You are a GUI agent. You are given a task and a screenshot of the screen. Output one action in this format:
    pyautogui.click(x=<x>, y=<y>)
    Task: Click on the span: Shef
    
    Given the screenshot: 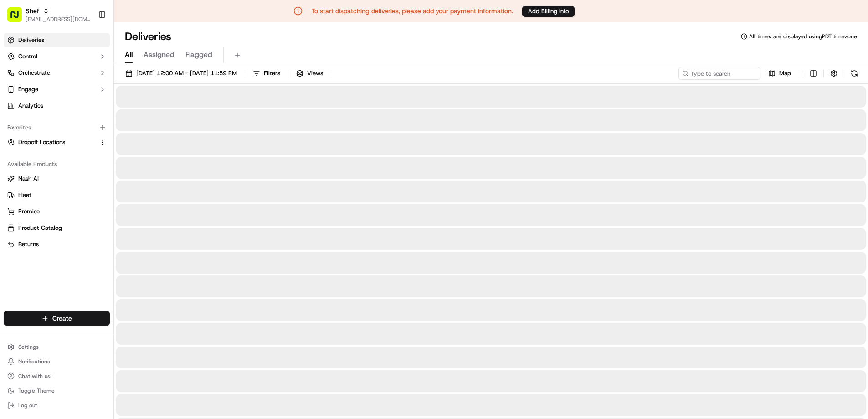 What is the action you would take?
    pyautogui.click(x=32, y=11)
    